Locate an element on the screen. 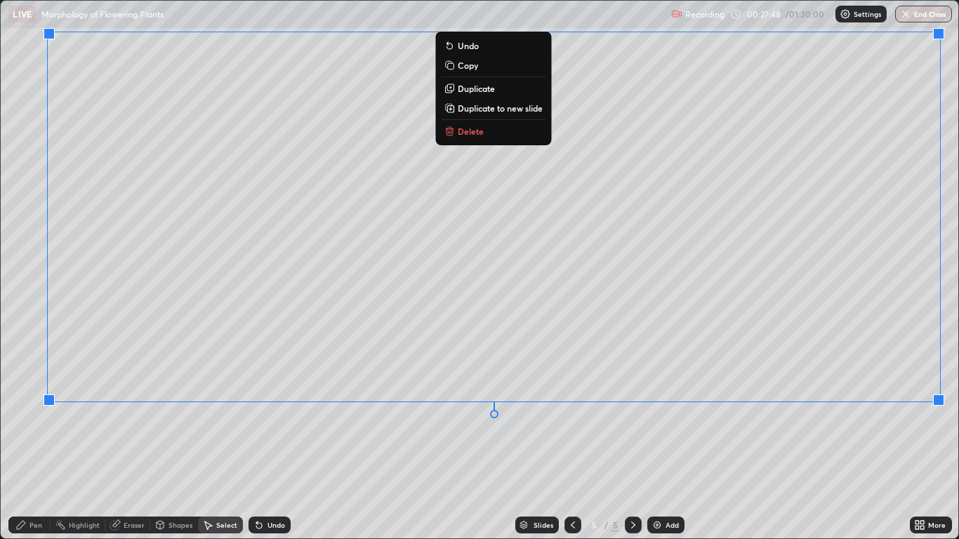 This screenshot has width=959, height=539. p: Copy is located at coordinates (467, 65).